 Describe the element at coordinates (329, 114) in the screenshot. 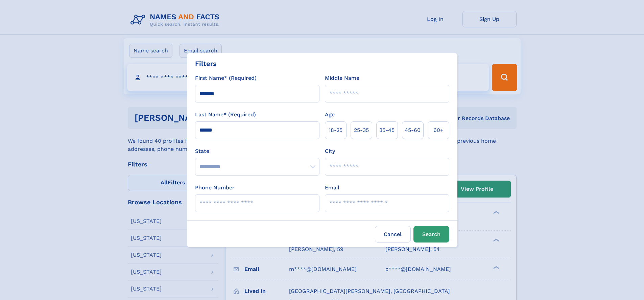

I see `label: Age` at that location.